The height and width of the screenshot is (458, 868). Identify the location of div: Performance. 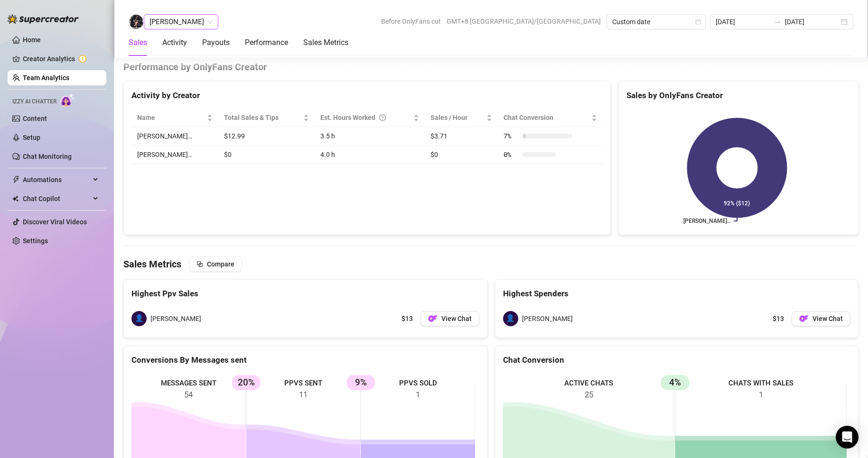
(266, 43).